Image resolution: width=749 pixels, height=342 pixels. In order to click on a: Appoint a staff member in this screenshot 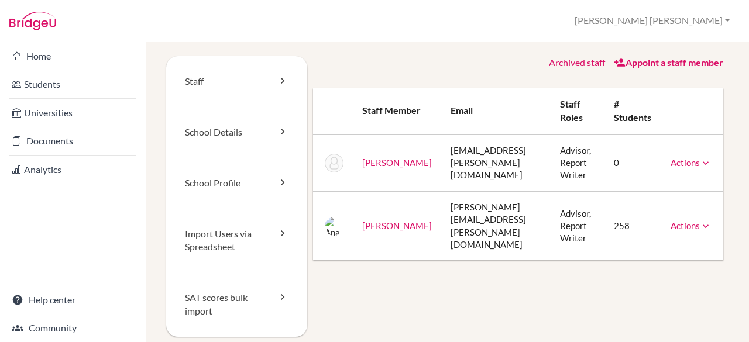, I will do `click(668, 62)`.